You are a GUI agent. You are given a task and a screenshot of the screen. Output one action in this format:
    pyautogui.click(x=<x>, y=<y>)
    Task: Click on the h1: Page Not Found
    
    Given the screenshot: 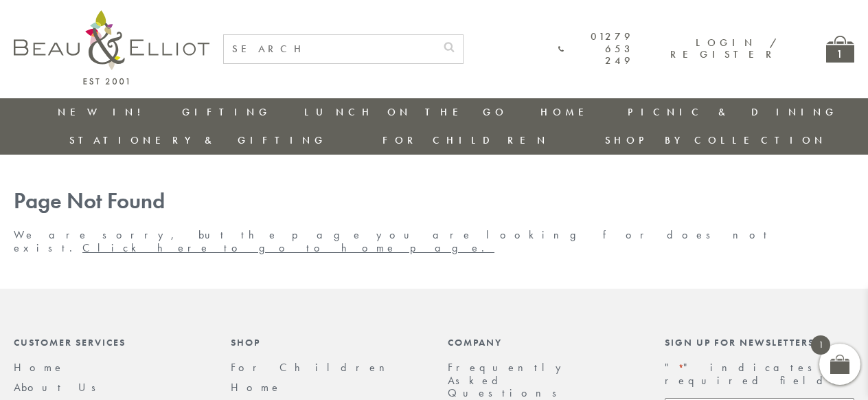 What is the action you would take?
    pyautogui.click(x=434, y=202)
    